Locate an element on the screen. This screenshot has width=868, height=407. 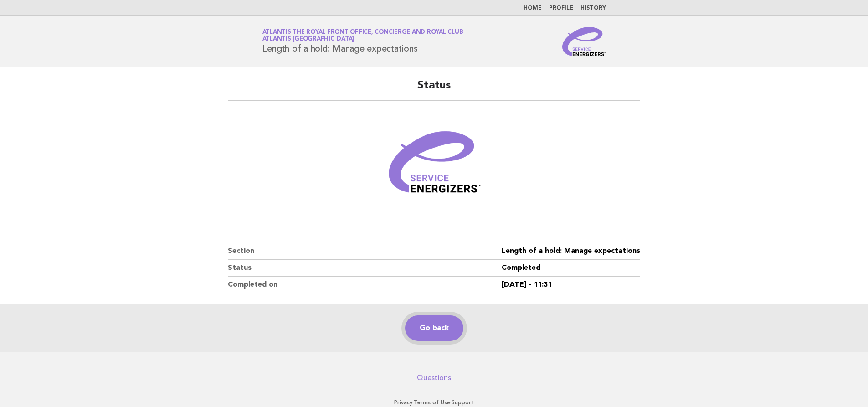
dt: Section is located at coordinates (365, 251).